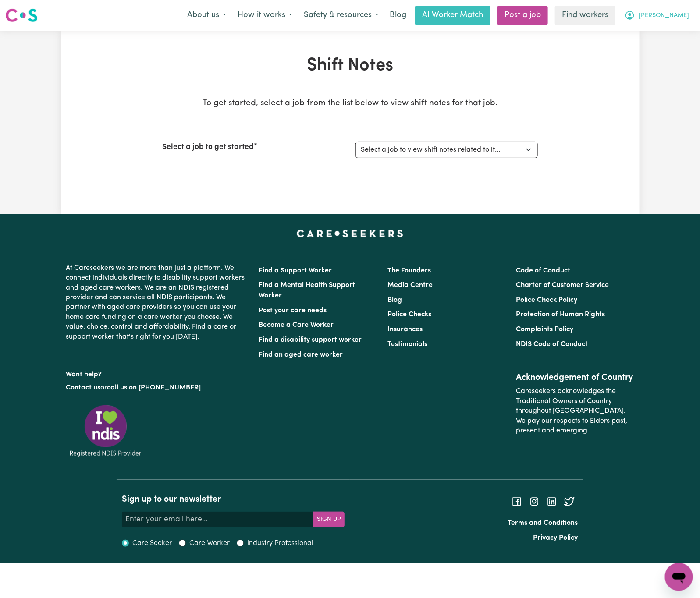 The height and width of the screenshot is (598, 700). Describe the element at coordinates (310, 340) in the screenshot. I see `a: Find a disability support worker` at that location.